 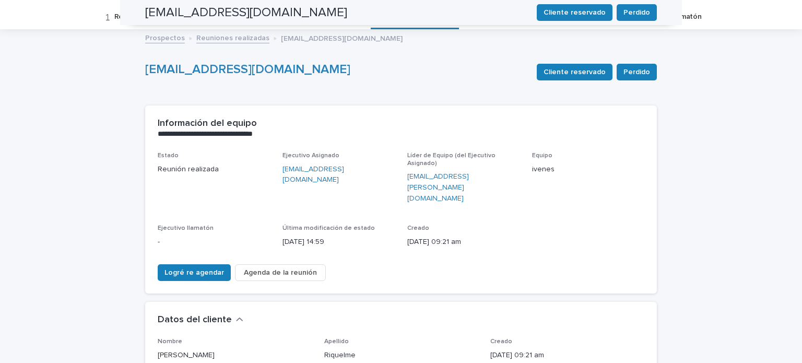 I want to click on font: Registro asignado, so click(x=144, y=17).